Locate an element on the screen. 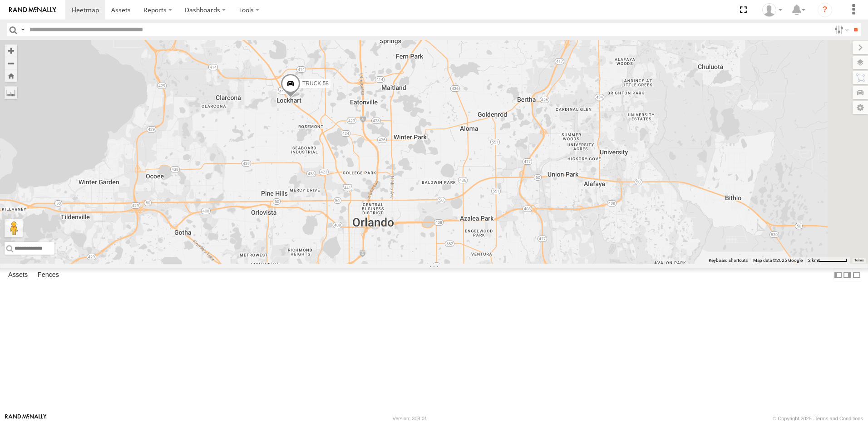 This screenshot has height=423, width=868. label: Search Filter Options is located at coordinates (841, 29).